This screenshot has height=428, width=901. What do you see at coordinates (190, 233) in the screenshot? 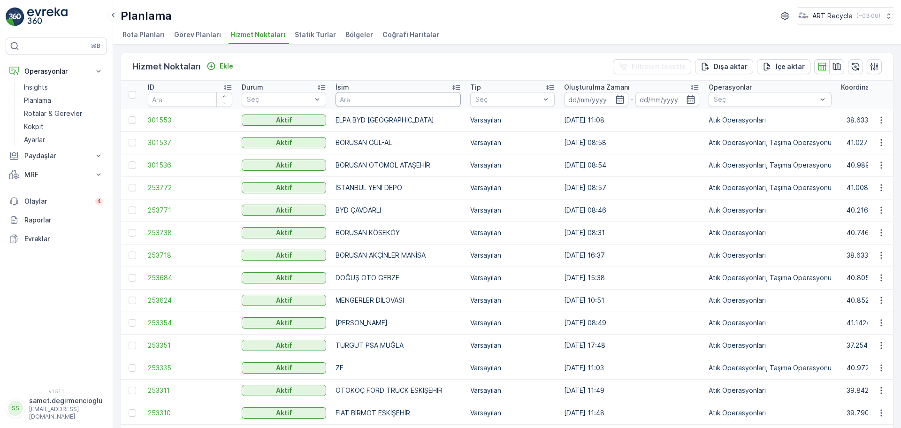
I see `span: 253738` at bounding box center [190, 233].